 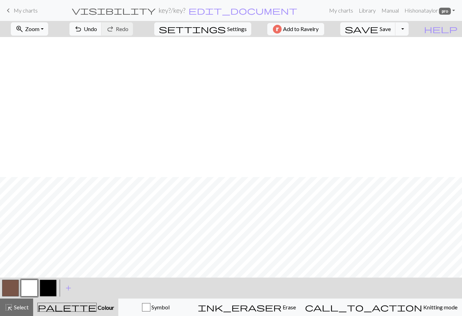 I want to click on span: Settings, so click(x=237, y=29).